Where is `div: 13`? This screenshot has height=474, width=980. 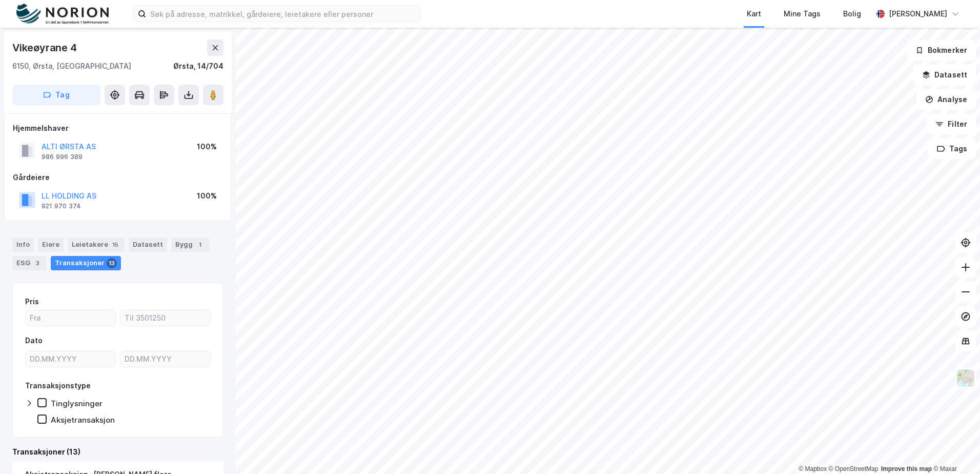 div: 13 is located at coordinates (112, 263).